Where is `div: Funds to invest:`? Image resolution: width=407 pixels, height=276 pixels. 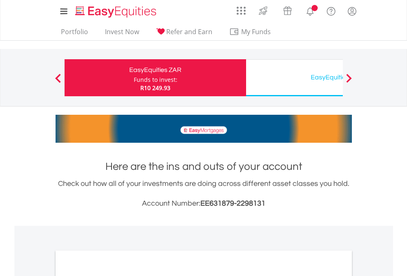 div: Funds to invest: is located at coordinates (156, 80).